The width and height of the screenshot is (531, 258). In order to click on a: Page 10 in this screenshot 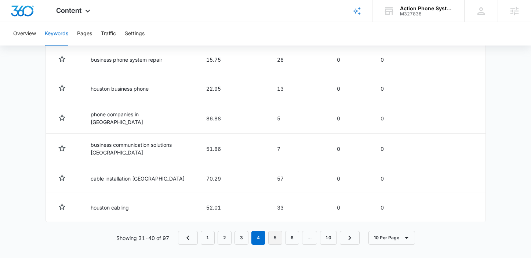, I will do `click(328, 238)`.